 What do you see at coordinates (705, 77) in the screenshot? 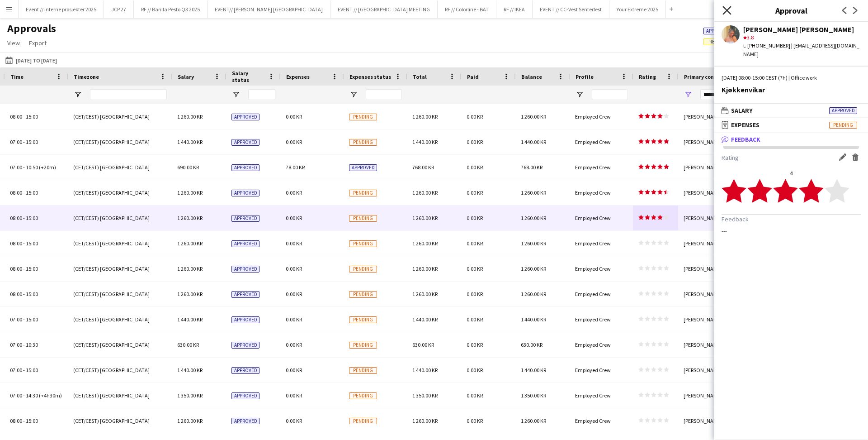
I see `span: Primary contact` at bounding box center [705, 77].